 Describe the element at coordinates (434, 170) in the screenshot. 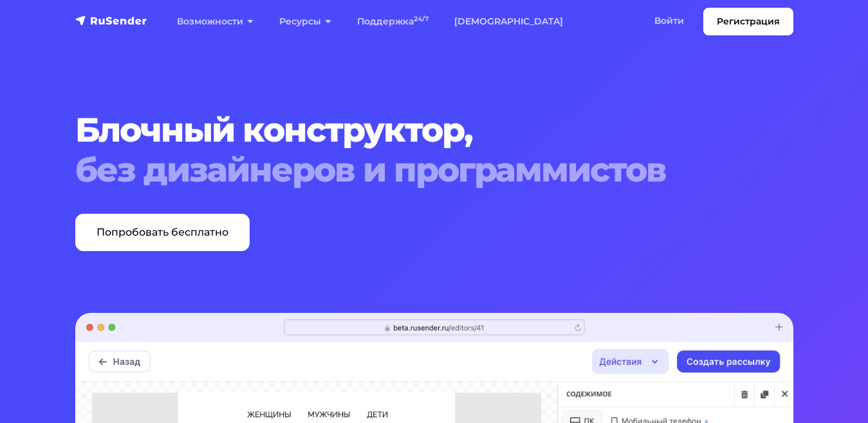

I see `span: без дизайнеров и программистов` at that location.